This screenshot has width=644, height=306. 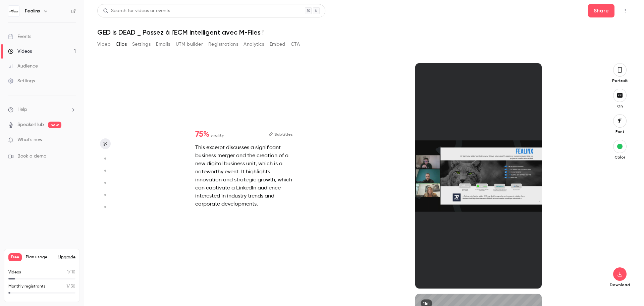 I want to click on span: virality, so click(x=217, y=136).